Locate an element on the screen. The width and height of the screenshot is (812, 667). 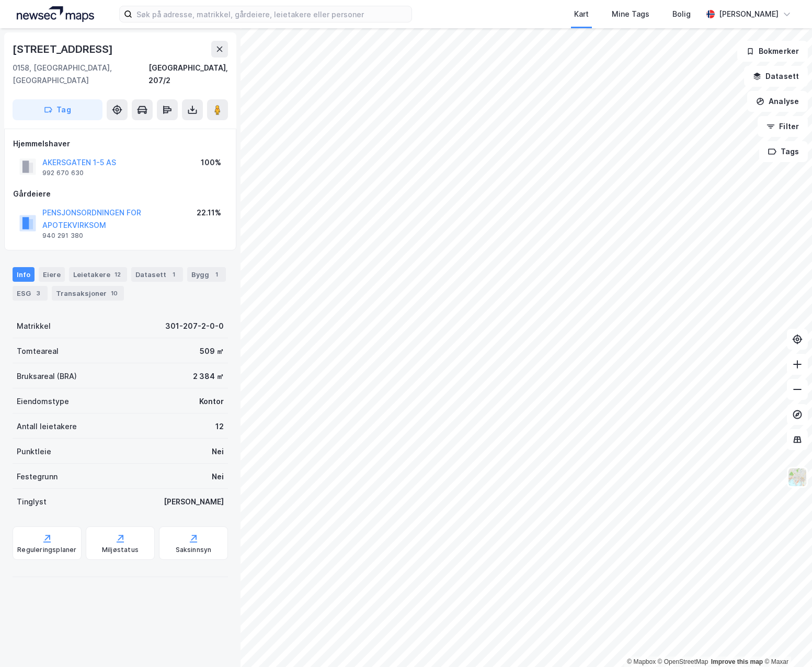
div: Eiere is located at coordinates (51, 274).